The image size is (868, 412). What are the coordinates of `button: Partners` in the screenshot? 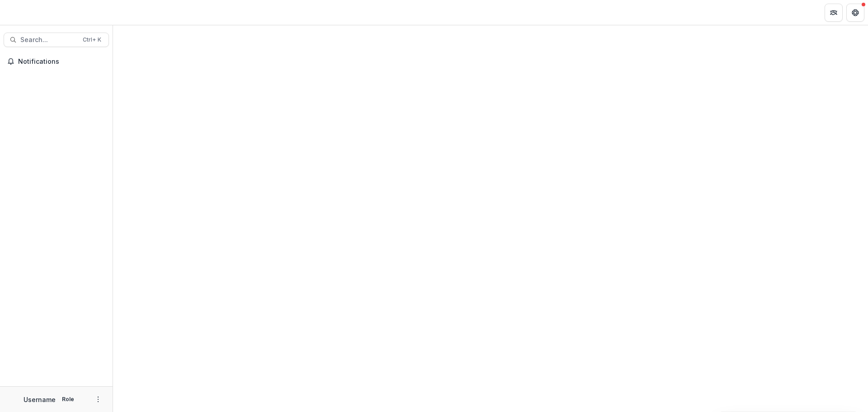 It's located at (834, 12).